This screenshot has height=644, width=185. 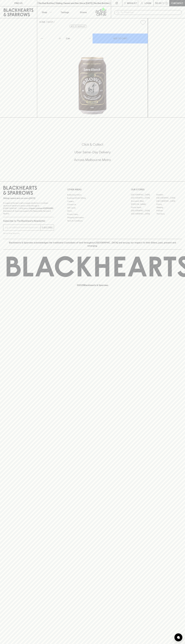 I want to click on p: OTHER AREAS, so click(x=92, y=189).